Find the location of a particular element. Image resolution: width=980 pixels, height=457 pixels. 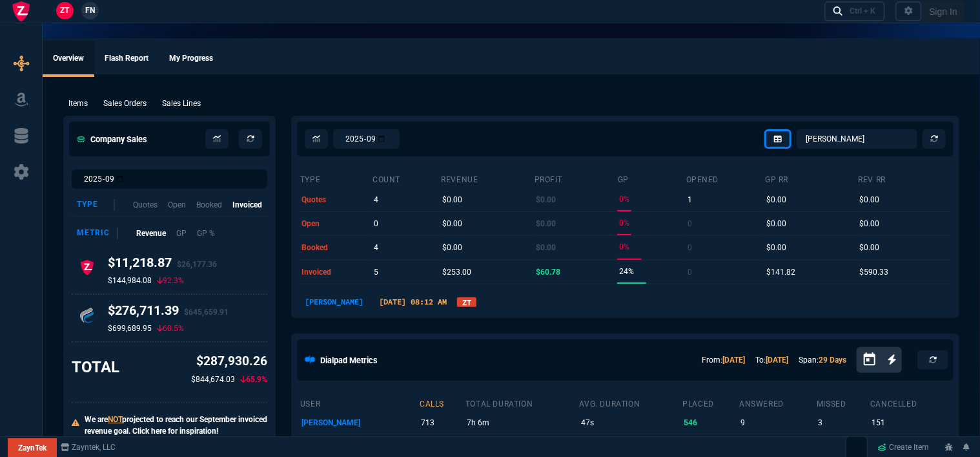

p: 546 is located at coordinates (710, 423).